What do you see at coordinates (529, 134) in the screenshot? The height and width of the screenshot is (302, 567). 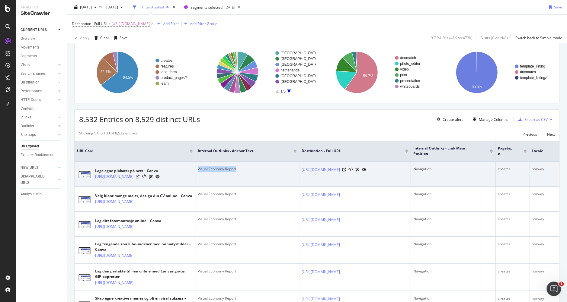 I see `div: Previous` at bounding box center [529, 134].